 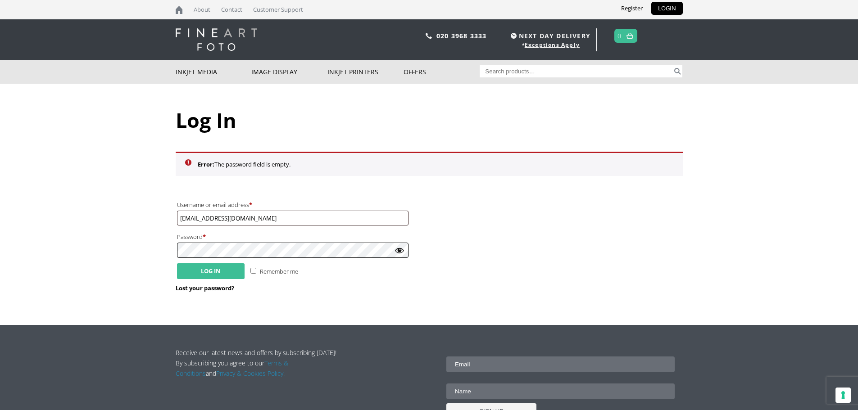 What do you see at coordinates (279, 272) in the screenshot?
I see `span: Remember me` at bounding box center [279, 272].